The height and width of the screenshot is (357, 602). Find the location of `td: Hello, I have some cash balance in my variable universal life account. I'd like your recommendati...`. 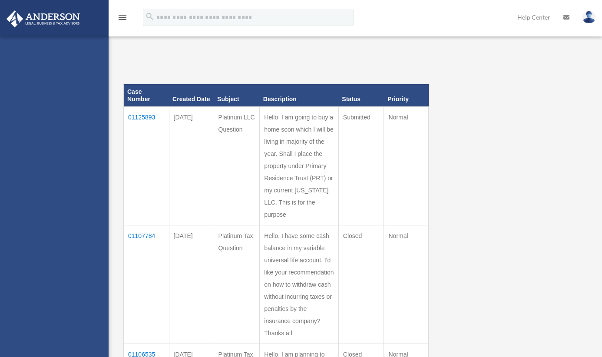

td: Hello, I have some cash balance in my variable universal life account. I'd like your recommendati... is located at coordinates (299, 284).